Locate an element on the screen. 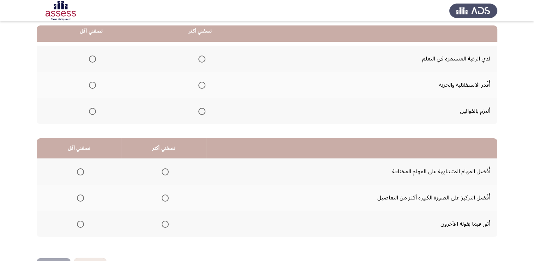 The image size is (534, 261). td: أُقَدر الاستقلالية والحرية is located at coordinates (376, 85).